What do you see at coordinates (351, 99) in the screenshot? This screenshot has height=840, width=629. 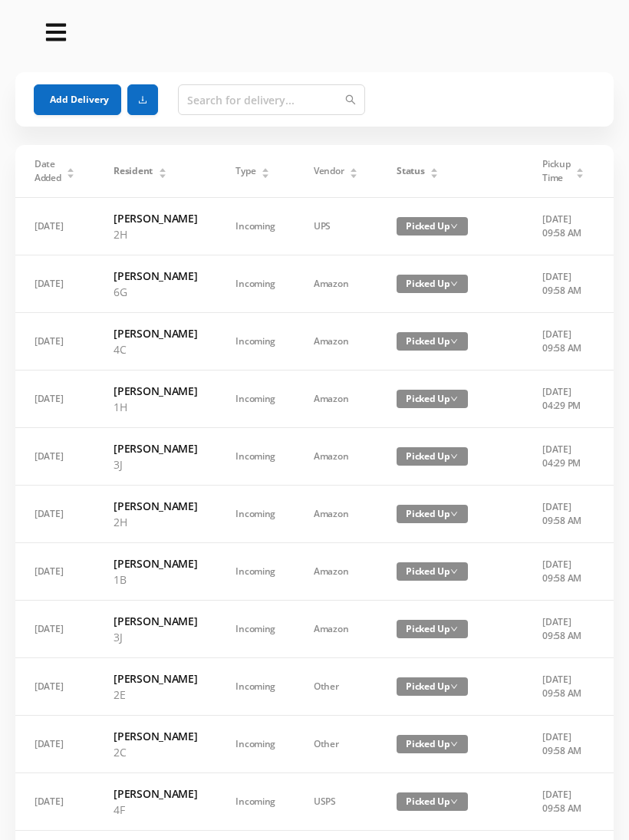 I see `i: icon: search` at bounding box center [351, 99].